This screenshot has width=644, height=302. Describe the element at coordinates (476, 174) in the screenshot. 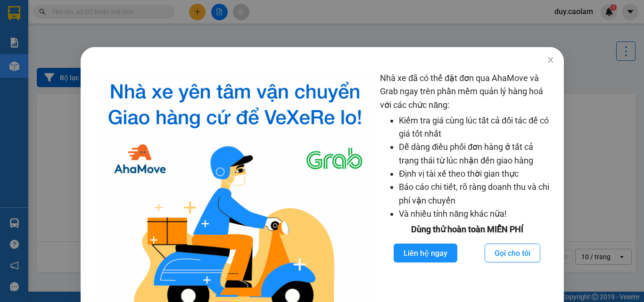

I see `li: Định vị tài xế theo thời gian thực` at that location.